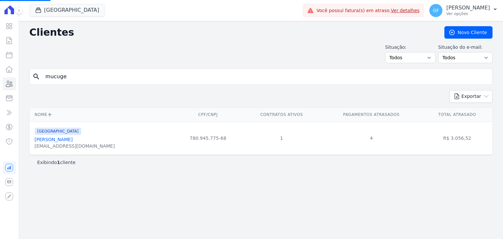 The width and height of the screenshot is (503, 239). I want to click on label: Situação:, so click(410, 47).